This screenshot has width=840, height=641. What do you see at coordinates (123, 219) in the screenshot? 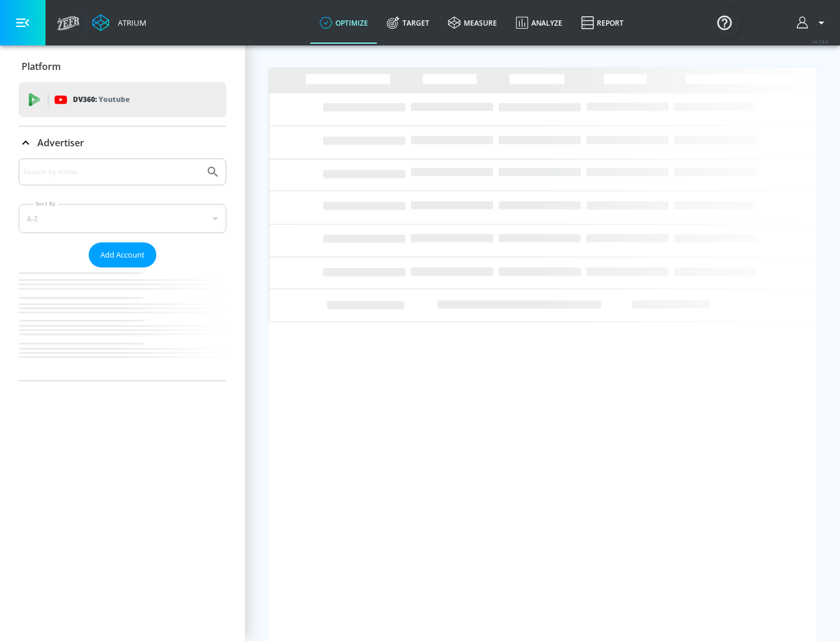
I see `div: A-Z` at bounding box center [123, 219].